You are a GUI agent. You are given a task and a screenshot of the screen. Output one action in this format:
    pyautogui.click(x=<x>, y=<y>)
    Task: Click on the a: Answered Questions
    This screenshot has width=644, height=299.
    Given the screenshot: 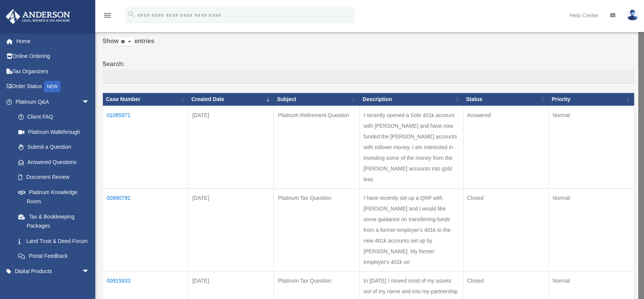 What is the action you would take?
    pyautogui.click(x=52, y=162)
    